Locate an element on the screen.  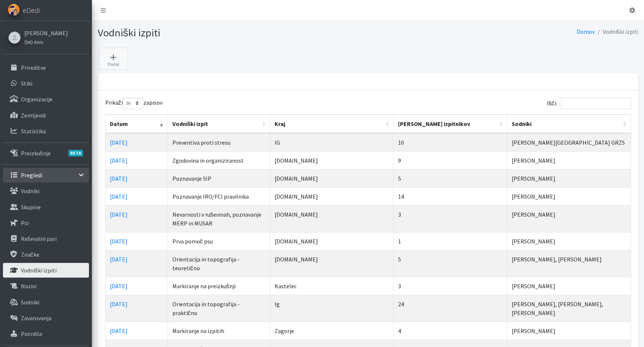
p: Sodniki is located at coordinates (30, 302).